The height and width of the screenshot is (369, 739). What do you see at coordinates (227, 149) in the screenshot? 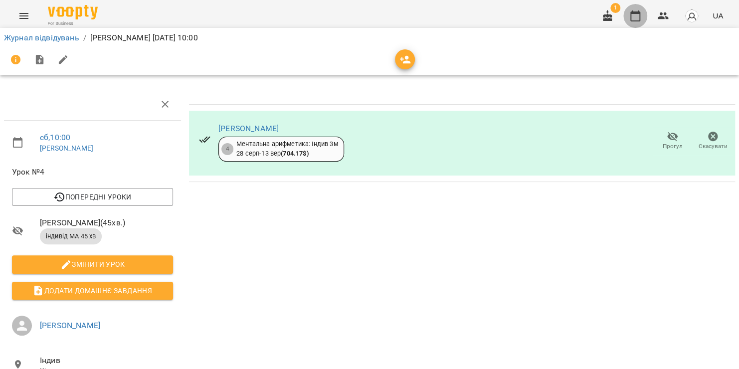
I see `div: 4` at bounding box center [227, 149].